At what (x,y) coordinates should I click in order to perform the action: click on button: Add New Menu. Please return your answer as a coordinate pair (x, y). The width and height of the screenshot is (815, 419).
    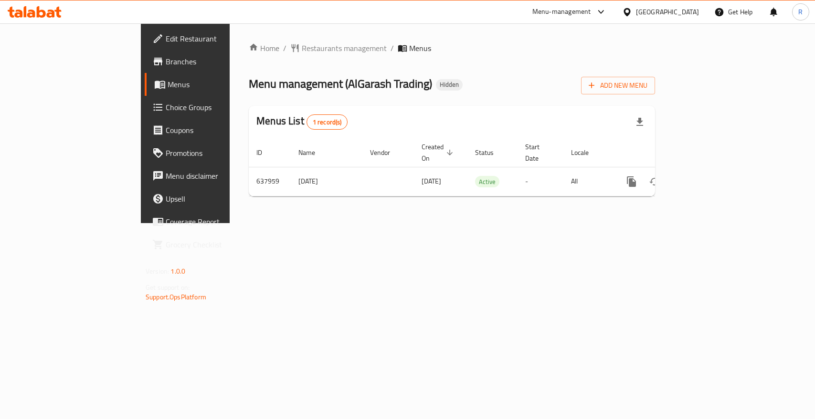
    Looking at the image, I should click on (617, 85).